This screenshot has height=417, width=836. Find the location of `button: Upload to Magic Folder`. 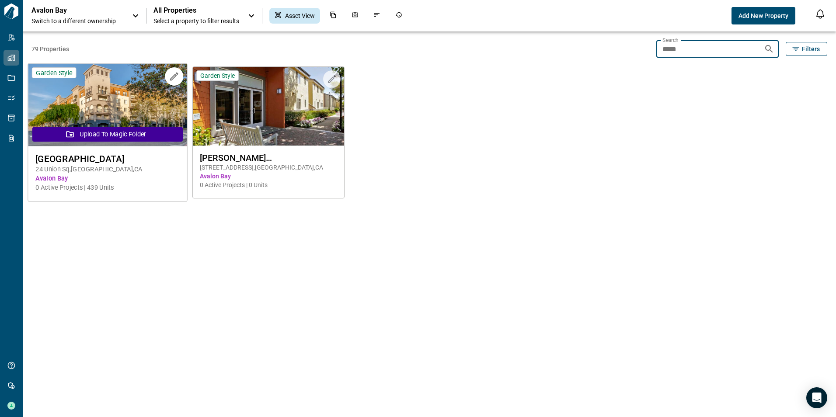

button: Upload to Magic Folder is located at coordinates (108, 134).